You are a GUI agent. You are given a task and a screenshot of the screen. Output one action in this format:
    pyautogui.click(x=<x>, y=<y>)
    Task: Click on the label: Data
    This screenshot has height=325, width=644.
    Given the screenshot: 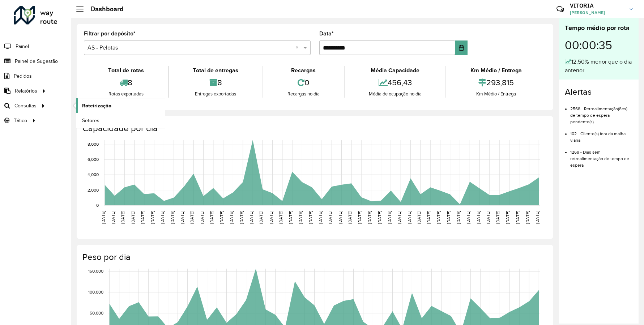 What is the action you would take?
    pyautogui.click(x=326, y=34)
    